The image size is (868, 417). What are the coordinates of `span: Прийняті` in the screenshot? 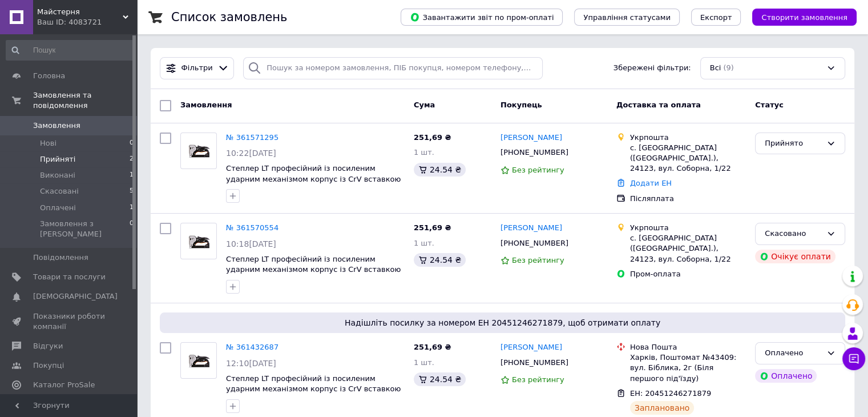 It's located at (57, 159).